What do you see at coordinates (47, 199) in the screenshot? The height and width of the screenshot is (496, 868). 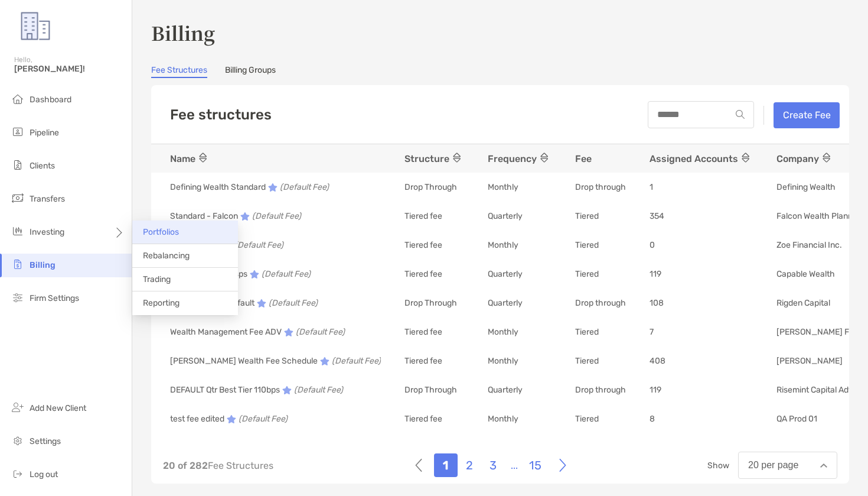 I see `span: Transfers` at bounding box center [47, 199].